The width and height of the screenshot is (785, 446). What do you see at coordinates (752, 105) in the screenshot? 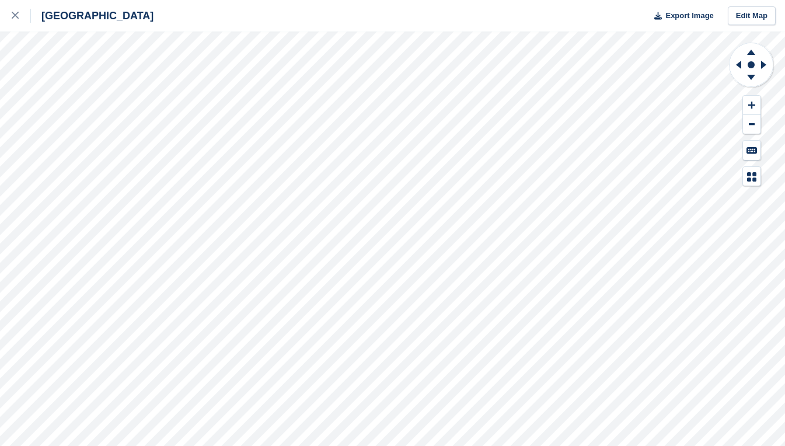
I see `button: Zoom In` at bounding box center [752, 105].